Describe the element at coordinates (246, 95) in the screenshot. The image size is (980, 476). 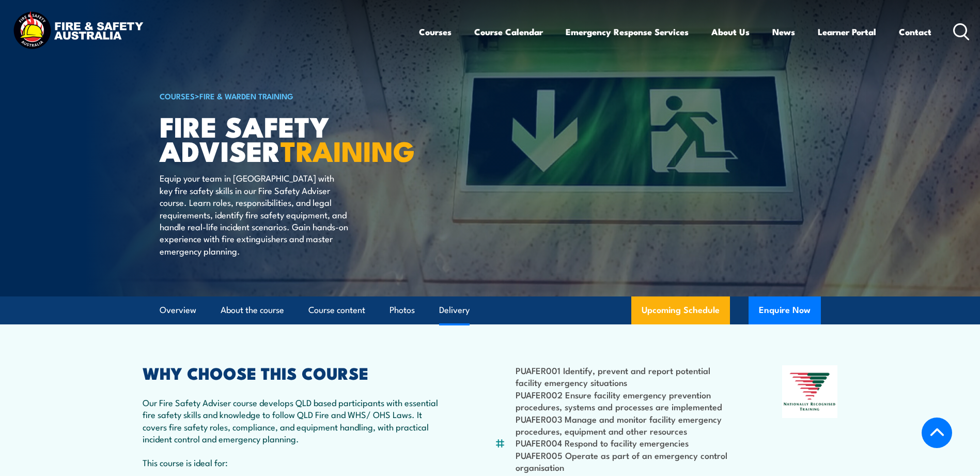
I see `a: Fire & Warden Training` at that location.